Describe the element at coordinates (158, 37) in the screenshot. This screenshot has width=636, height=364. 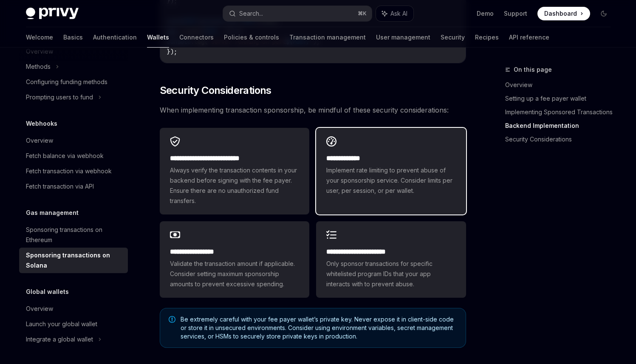
I see `a: Wallets` at that location.